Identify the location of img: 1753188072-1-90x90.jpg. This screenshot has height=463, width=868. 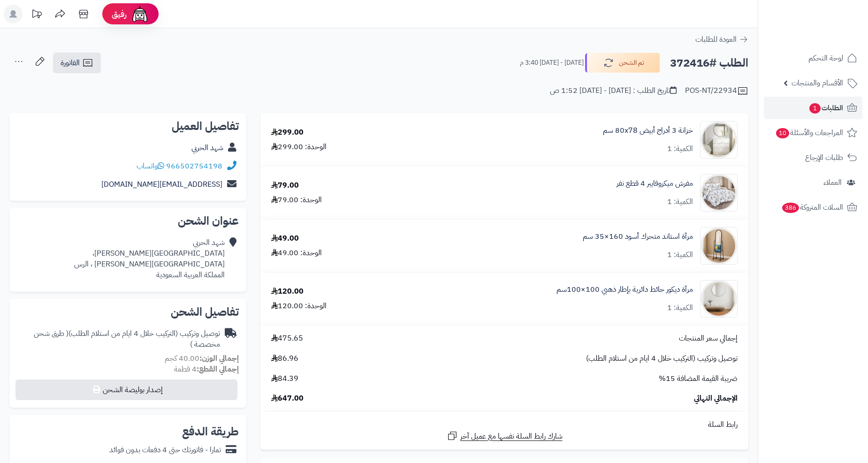
(719, 246).